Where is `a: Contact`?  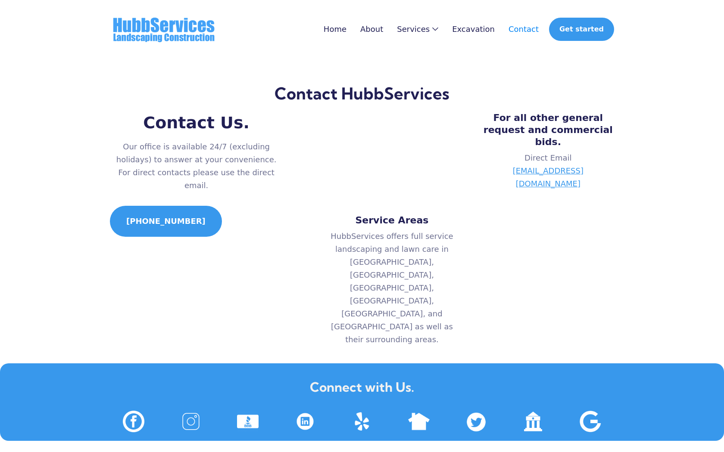 a: Contact is located at coordinates (524, 29).